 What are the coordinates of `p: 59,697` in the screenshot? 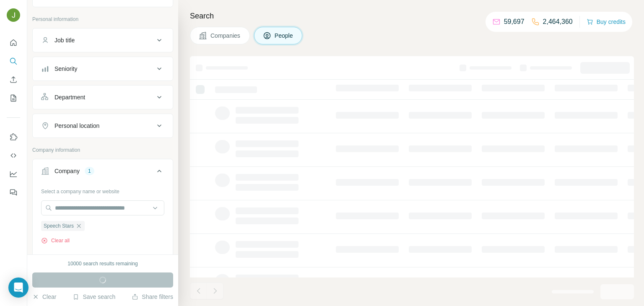 It's located at (514, 22).